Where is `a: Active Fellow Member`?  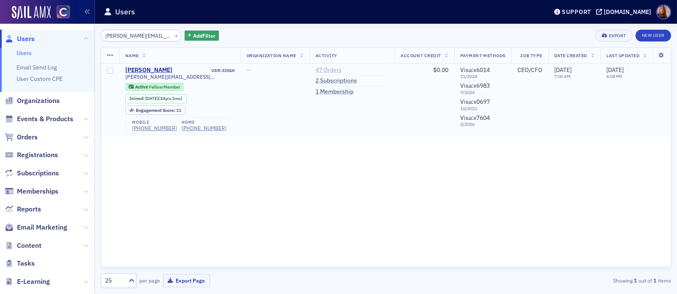 a: Active Fellow Member is located at coordinates (154, 86).